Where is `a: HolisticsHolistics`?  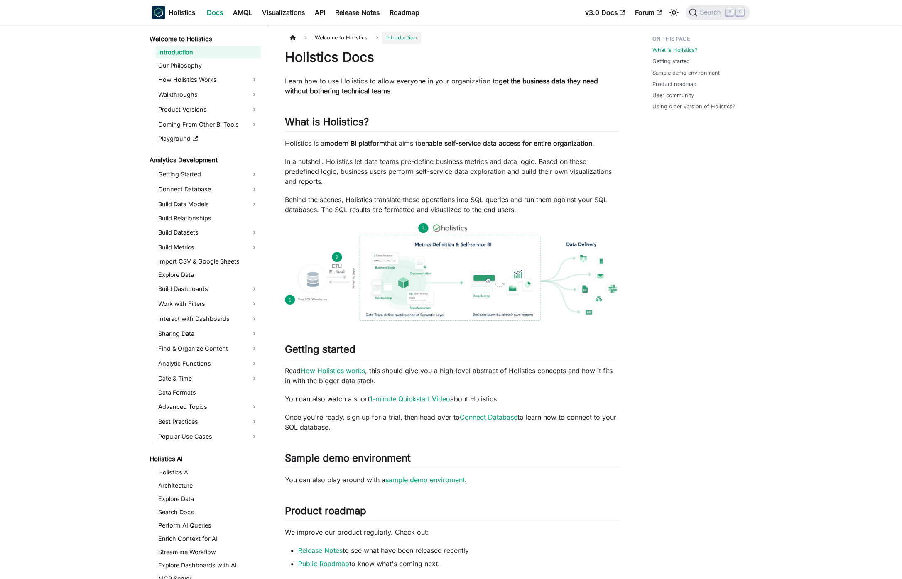
a: HolisticsHolistics is located at coordinates (174, 12).